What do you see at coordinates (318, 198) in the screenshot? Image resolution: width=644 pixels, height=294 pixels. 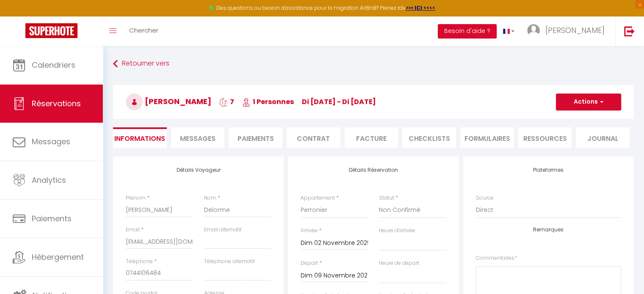 I see `label: Appartement` at bounding box center [318, 198].